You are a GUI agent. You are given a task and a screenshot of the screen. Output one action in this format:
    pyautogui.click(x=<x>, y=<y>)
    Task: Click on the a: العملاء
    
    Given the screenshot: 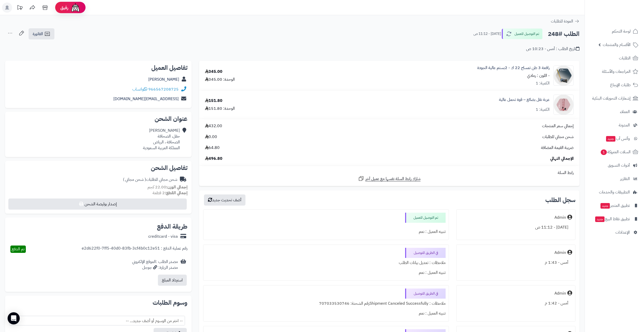 What is the action you would take?
    pyautogui.click(x=615, y=111)
    